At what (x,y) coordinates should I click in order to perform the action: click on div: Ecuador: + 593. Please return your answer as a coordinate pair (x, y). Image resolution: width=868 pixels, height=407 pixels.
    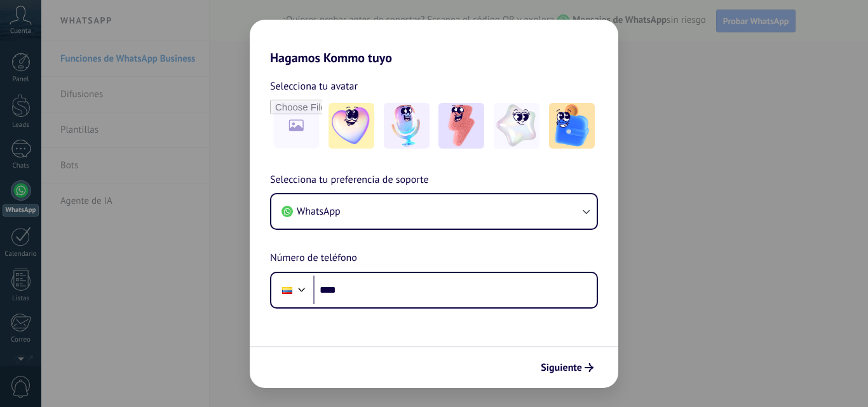
    Looking at the image, I should click on (287, 290).